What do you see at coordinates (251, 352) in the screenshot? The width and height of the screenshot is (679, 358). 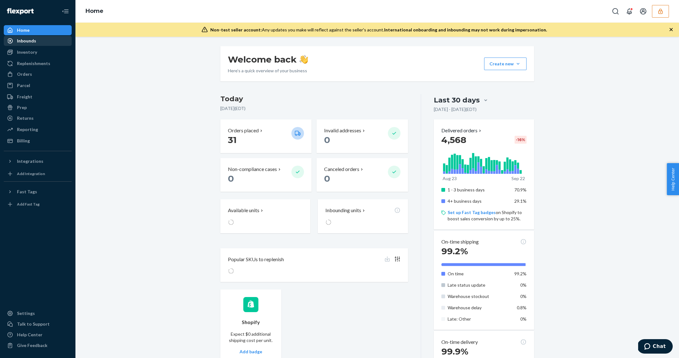 I see `button: Add badge` at bounding box center [251, 352].